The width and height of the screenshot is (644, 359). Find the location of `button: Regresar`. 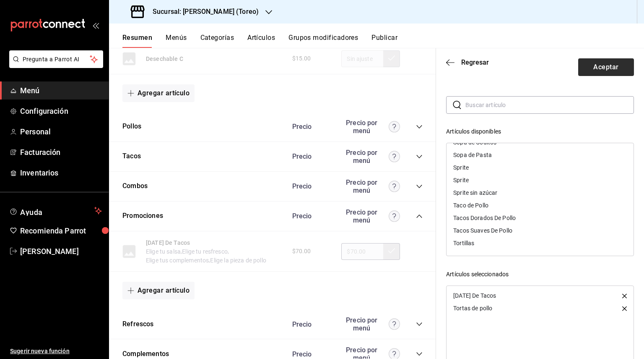

button: Regresar is located at coordinates (468, 62).